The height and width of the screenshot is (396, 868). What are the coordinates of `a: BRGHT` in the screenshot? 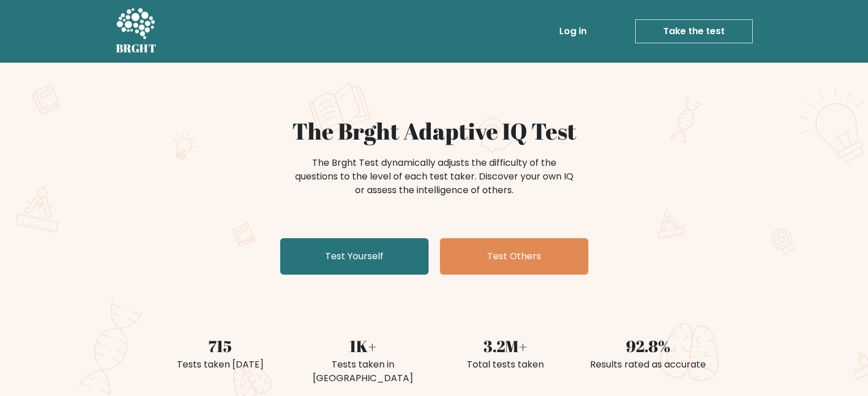 It's located at (137, 31).